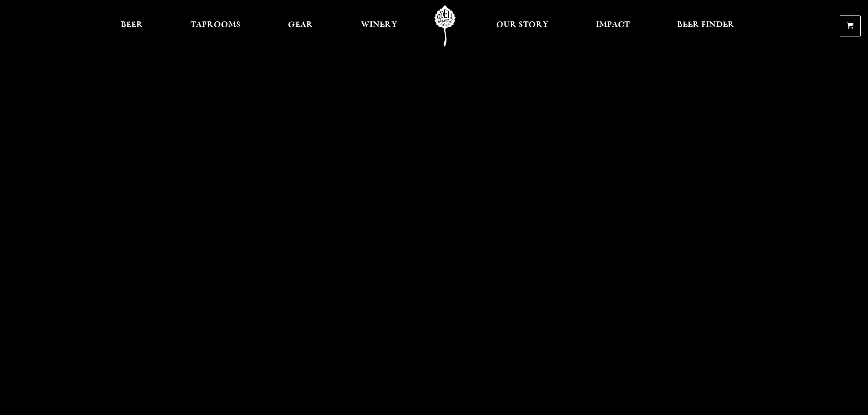  Describe the element at coordinates (132, 25) in the screenshot. I see `span: Beer` at that location.